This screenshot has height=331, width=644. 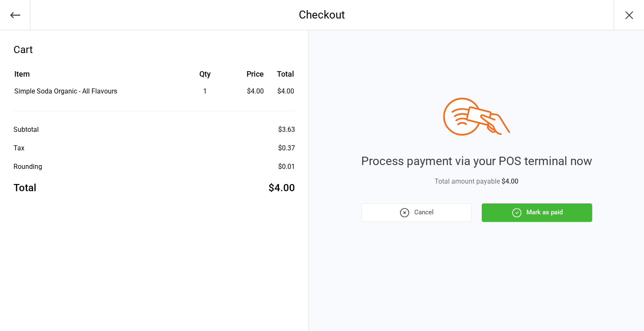 I want to click on button: Cancel, so click(x=416, y=213).